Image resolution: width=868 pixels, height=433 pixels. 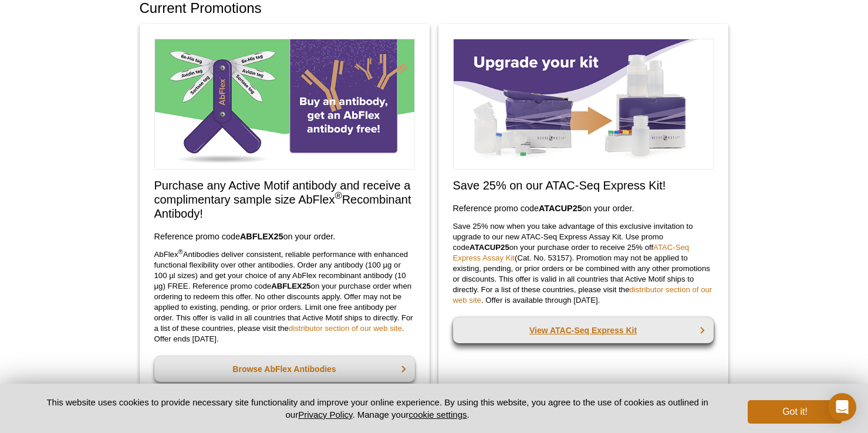 I want to click on a: Privacy Policy, so click(x=325, y=414).